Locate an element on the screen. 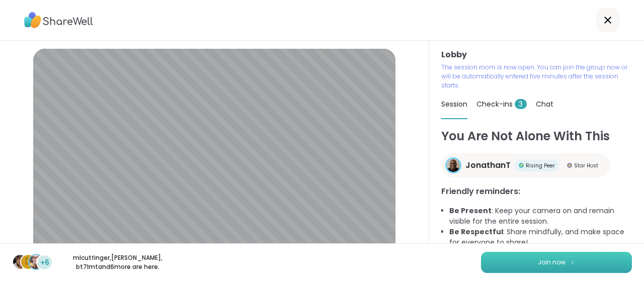 The image size is (644, 281). p: The session room is now open. You can join the group now or will be automatically entered five mi... is located at coordinates (536, 77).